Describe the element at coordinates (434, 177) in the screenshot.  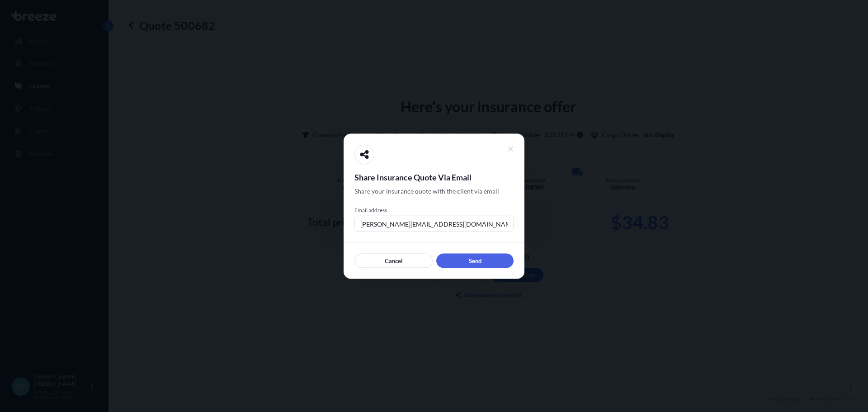
I see `span: Share Insurance Quote Via Email` at that location.